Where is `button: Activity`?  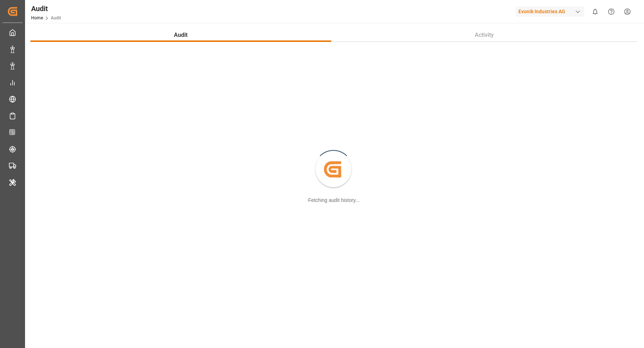 button: Activity is located at coordinates (485, 35).